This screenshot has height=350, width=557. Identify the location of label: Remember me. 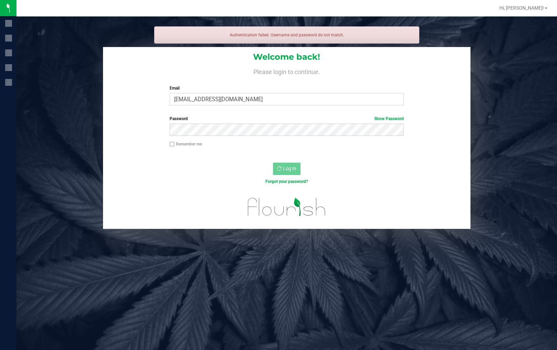
(186, 144).